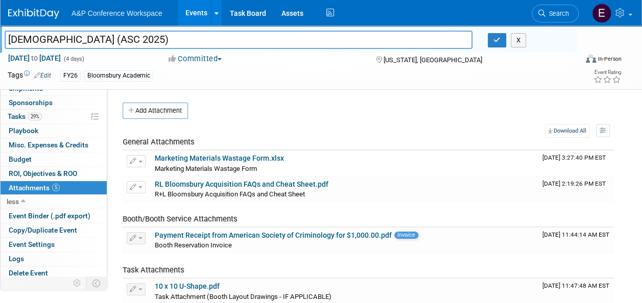 The height and width of the screenshot is (303, 642). I want to click on a: Payment Receipt from American Society of Criminology for $1,000.00.pdf, so click(273, 235).